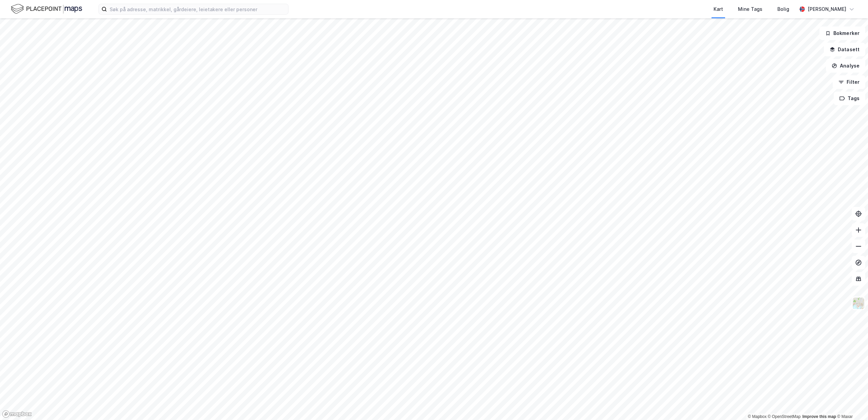 The image size is (868, 420). Describe the element at coordinates (718, 9) in the screenshot. I see `div: Kart` at that location.